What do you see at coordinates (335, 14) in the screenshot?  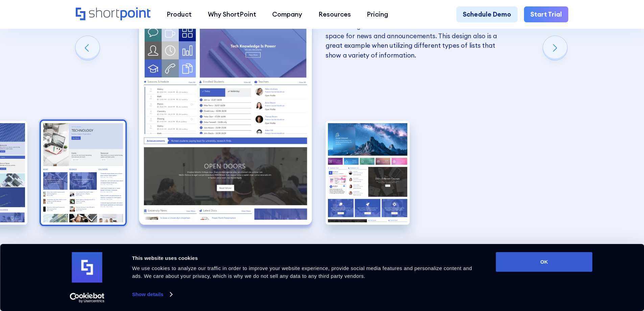 I see `div: Resources` at bounding box center [335, 14].